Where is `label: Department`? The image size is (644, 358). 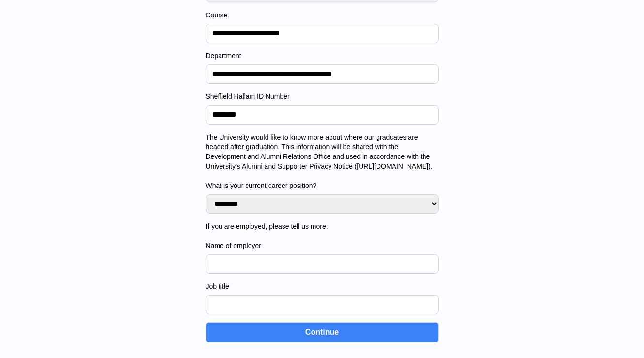
label: Department is located at coordinates (322, 56).